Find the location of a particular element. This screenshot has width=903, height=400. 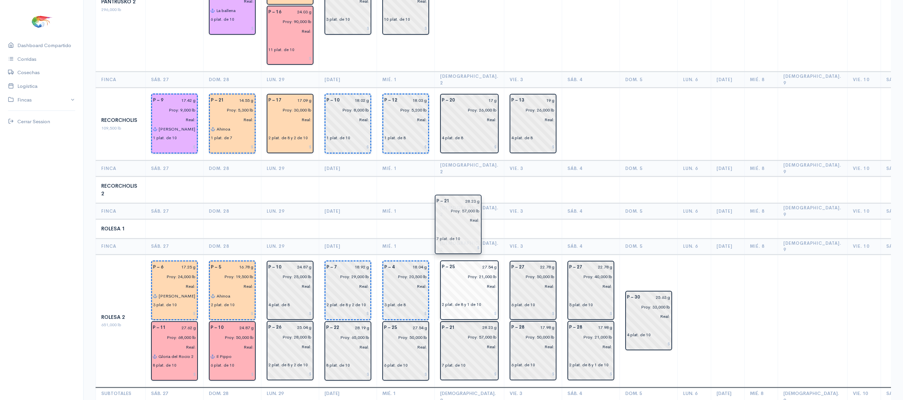

div: Piscina: 7 Tipo: Raleo Peso: 18.92 g Libras Proy: 29,000 lb Empacadora: Sin asignar Plataformas: ... is located at coordinates (348, 291).